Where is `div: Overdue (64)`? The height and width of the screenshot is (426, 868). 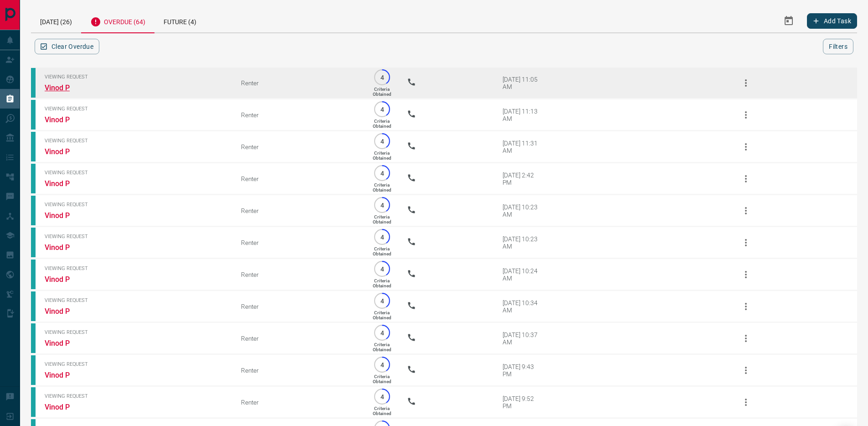 div: Overdue (64) is located at coordinates (117, 21).